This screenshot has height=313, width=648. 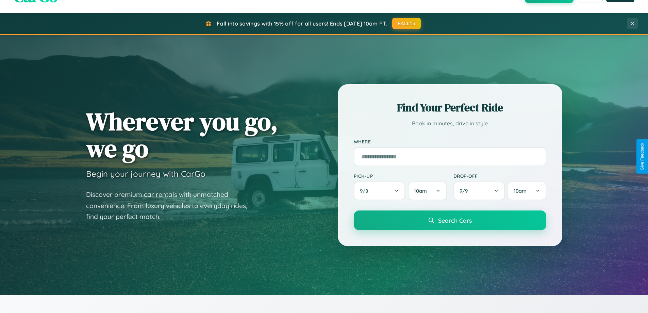 I want to click on h3: Begin your journey with CarGo, so click(x=146, y=174).